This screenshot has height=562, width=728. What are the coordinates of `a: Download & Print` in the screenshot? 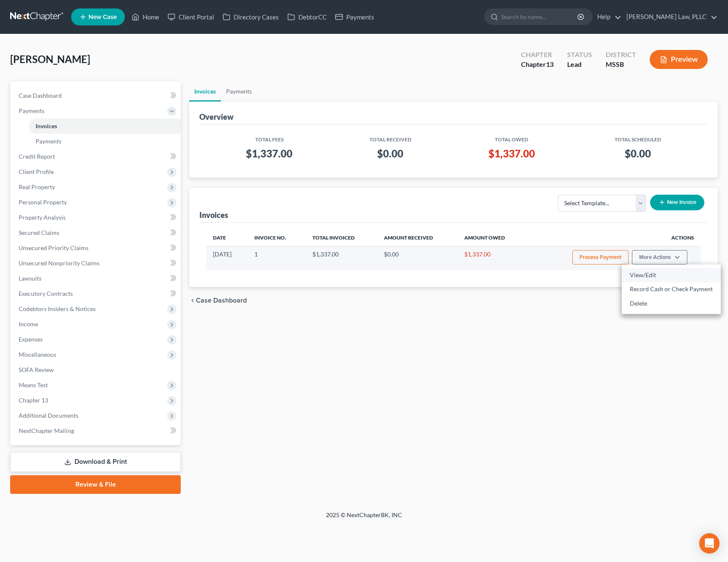 It's located at (95, 462).